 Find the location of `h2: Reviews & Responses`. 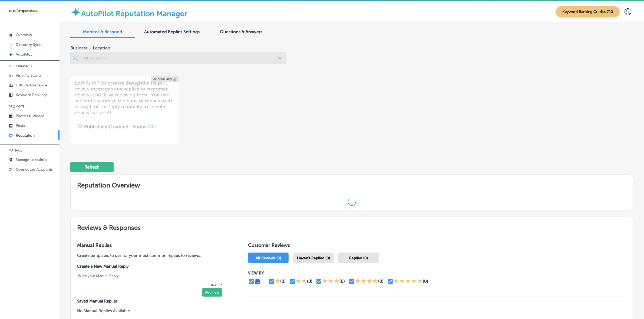

h2: Reviews & Responses is located at coordinates (351, 227).